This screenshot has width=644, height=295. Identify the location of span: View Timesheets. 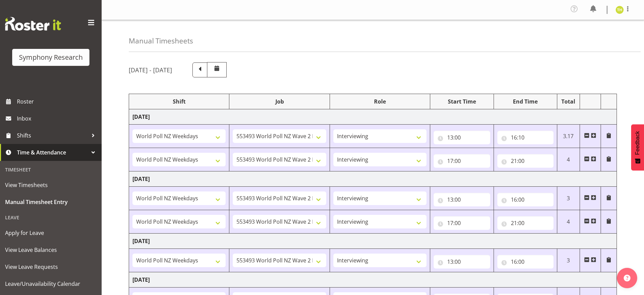
(51, 184).